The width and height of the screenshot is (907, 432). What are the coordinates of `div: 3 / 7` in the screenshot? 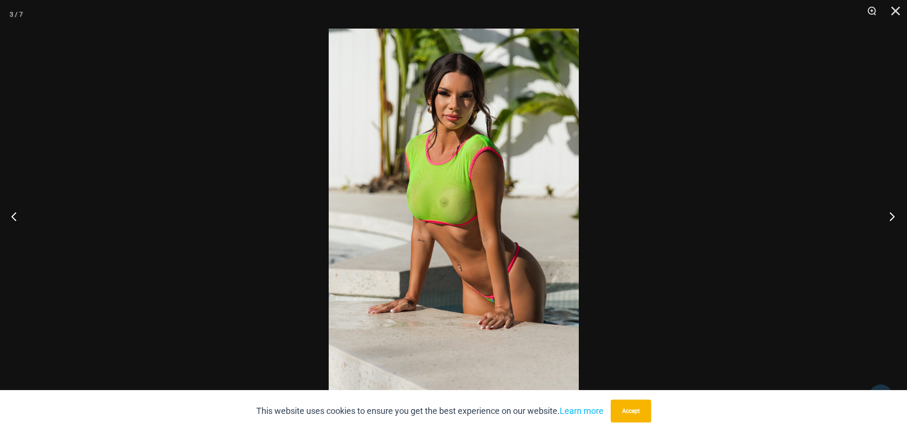 It's located at (16, 14).